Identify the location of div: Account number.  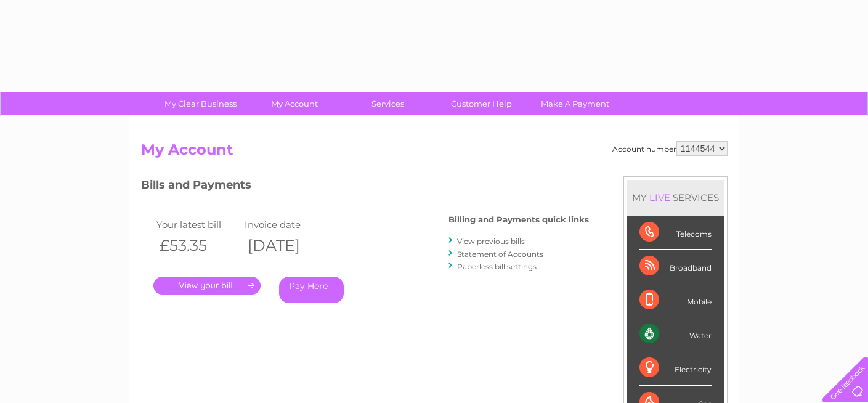
(669, 149).